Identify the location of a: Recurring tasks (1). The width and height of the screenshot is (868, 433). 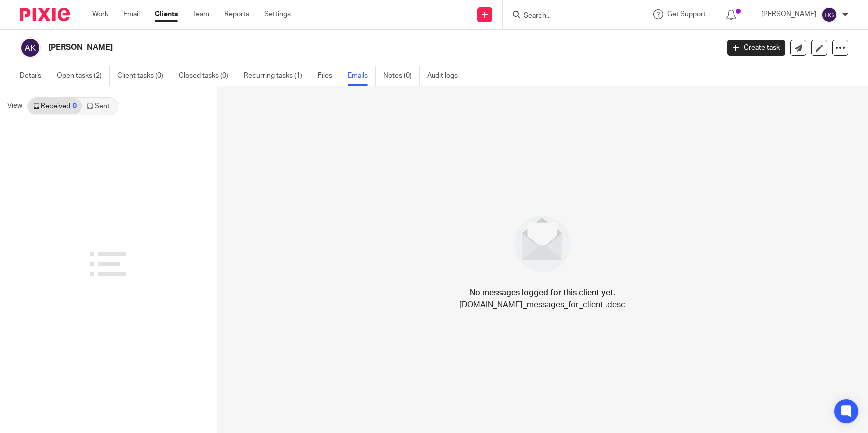
(276, 76).